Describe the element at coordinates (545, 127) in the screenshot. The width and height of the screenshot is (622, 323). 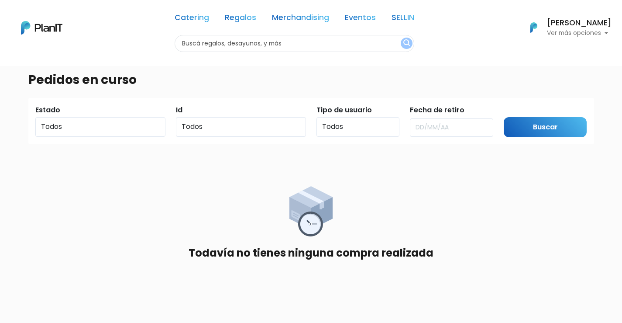
I see `input: Buscar` at that location.